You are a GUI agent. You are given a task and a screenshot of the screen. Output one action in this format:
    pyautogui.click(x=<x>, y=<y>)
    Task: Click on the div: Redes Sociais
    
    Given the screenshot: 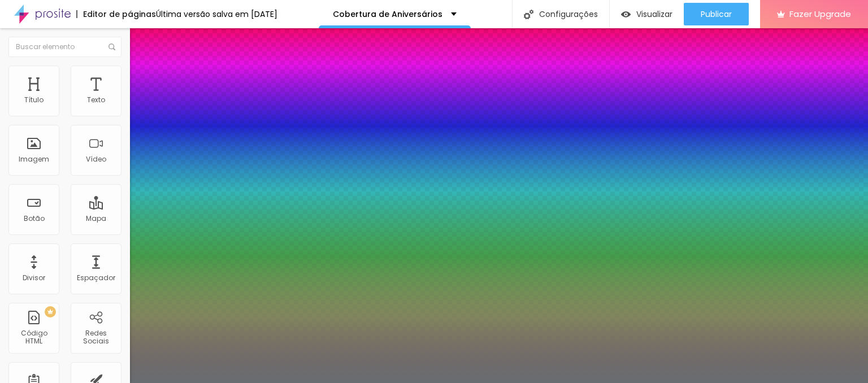 What is the action you would take?
    pyautogui.click(x=96, y=337)
    